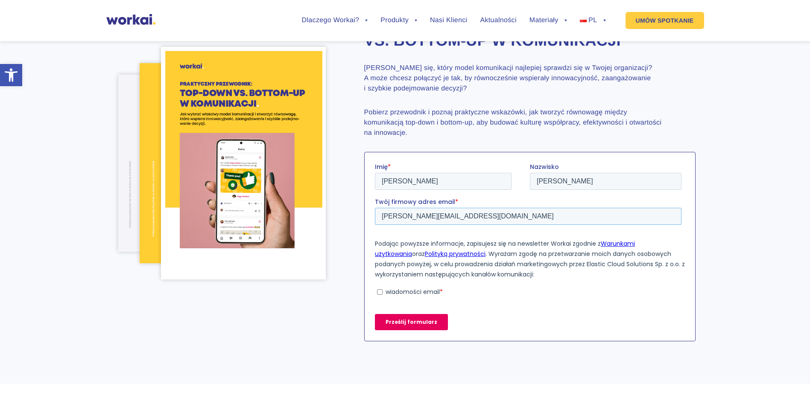 The image size is (810, 407). I want to click on a: Dlaczego Workai?, so click(335, 20).